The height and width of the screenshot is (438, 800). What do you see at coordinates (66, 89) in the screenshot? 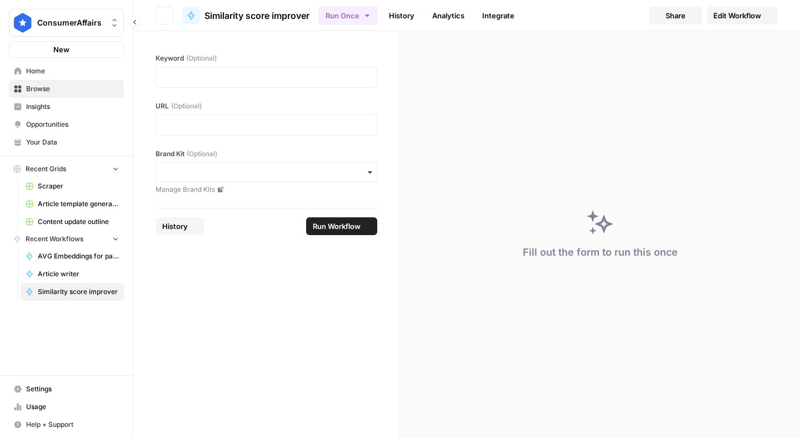
I see `a: Browse` at bounding box center [66, 89].